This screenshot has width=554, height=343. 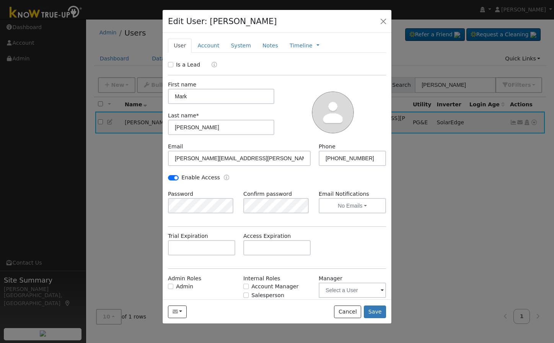 What do you see at coordinates (353, 206) in the screenshot?
I see `button: No Emails` at bounding box center [353, 206].